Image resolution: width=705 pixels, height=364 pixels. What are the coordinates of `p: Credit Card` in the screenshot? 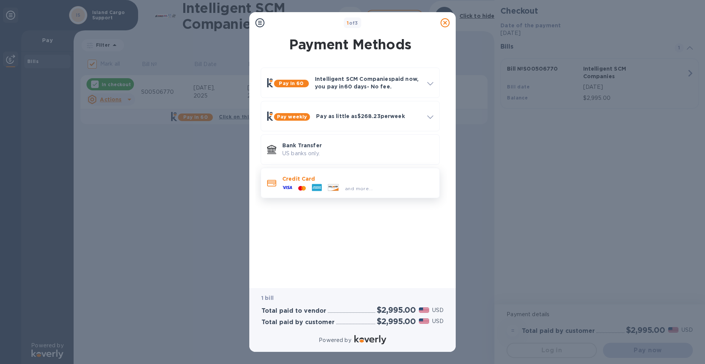 It's located at (358, 179).